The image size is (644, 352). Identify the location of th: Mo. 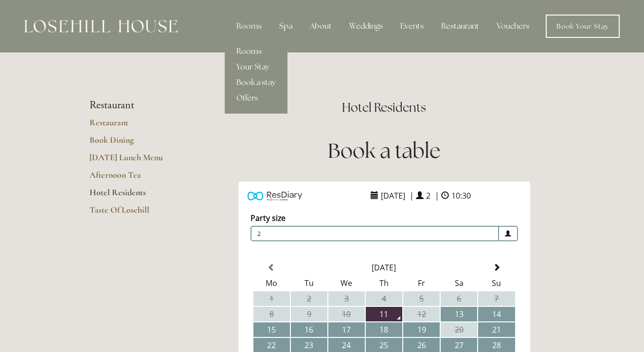
(272, 283).